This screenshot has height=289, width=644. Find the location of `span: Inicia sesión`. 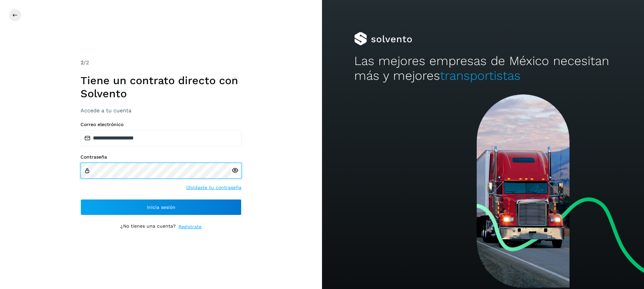

span: Inicia sesión is located at coordinates (161, 207).